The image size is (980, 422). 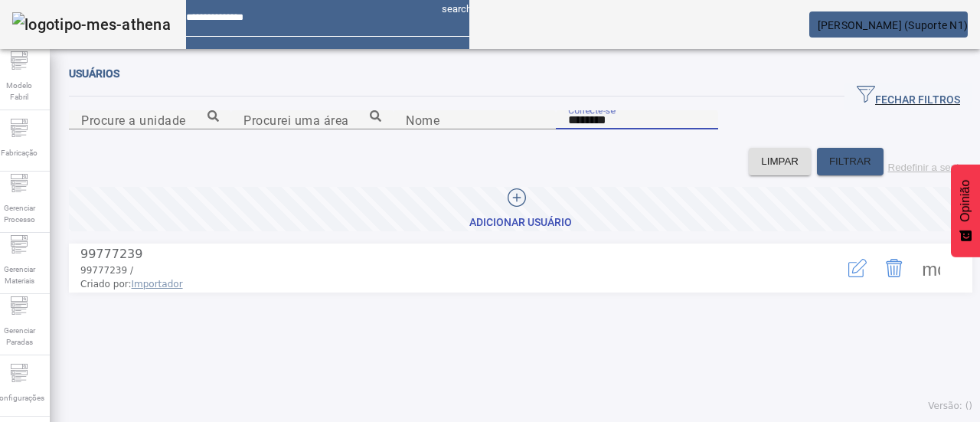 I want to click on font: Importador, so click(x=157, y=284).